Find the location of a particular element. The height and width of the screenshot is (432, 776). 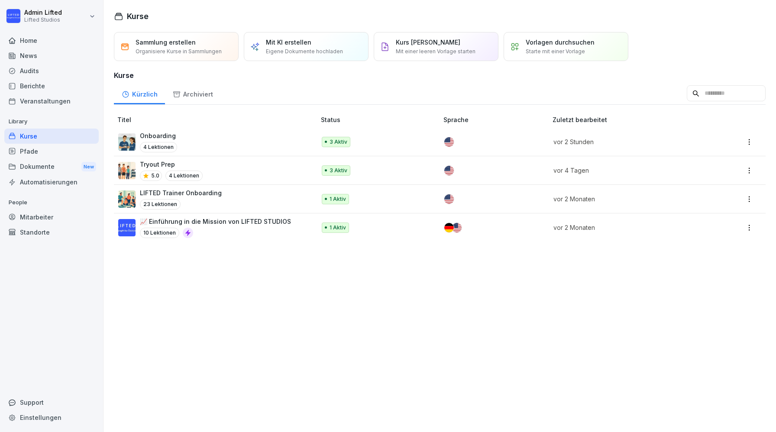

img: wbumqwl1ye2owlq8gukv6njl.png is located at coordinates (127, 142).